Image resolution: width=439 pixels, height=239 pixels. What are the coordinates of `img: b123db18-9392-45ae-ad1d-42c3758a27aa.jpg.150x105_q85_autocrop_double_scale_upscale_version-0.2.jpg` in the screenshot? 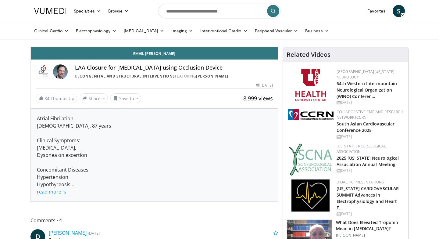 It's located at (311, 159).